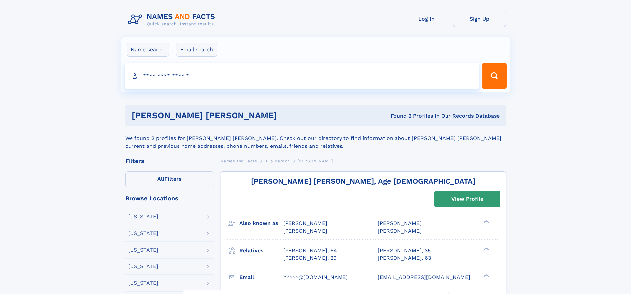 This screenshot has height=294, width=631. Describe the element at coordinates (266, 161) in the screenshot. I see `span: B` at that location.